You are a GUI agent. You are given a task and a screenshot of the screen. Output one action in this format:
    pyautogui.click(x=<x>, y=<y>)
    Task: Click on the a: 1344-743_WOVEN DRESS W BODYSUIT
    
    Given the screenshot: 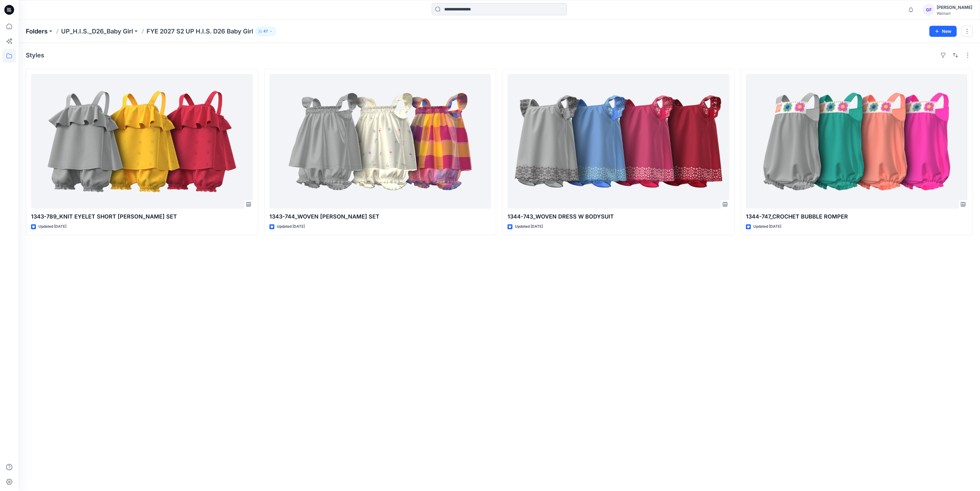 What is the action you would take?
    pyautogui.click(x=619, y=141)
    